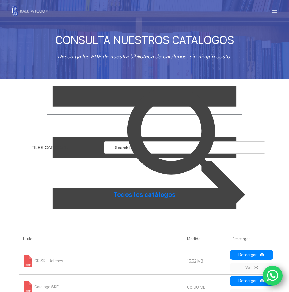  What do you see at coordinates (206, 239) in the screenshot?
I see `th: Medida` at bounding box center [206, 239].